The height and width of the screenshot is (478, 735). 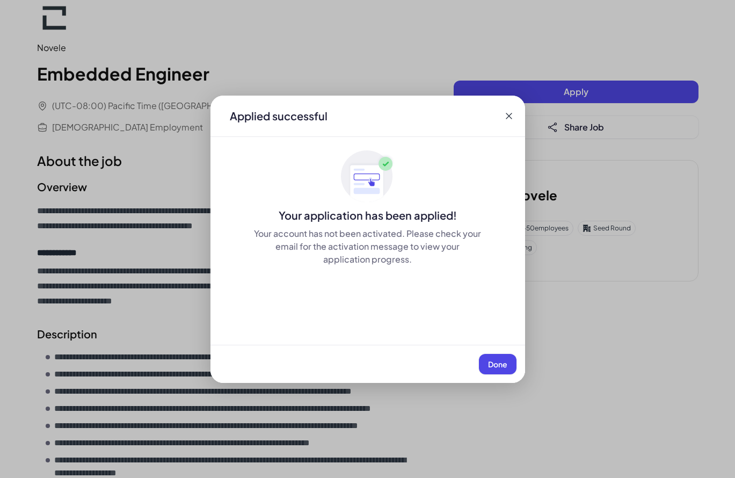 I want to click on span: Done, so click(x=497, y=364).